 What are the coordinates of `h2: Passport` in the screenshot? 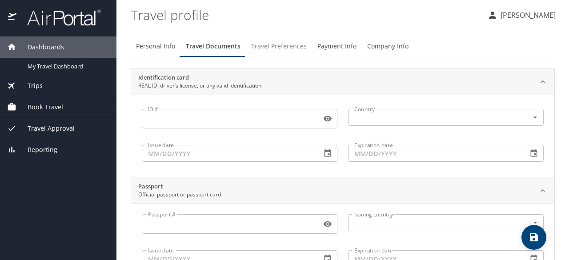 It's located at (180, 187).